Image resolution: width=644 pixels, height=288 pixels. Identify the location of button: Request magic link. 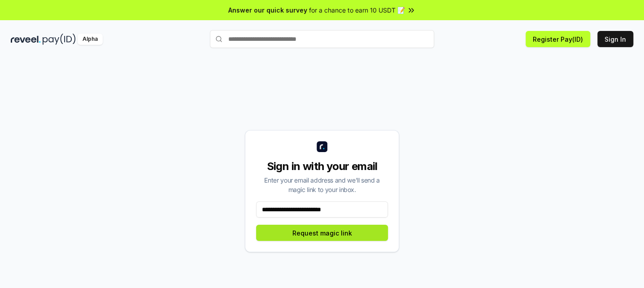
(322, 233).